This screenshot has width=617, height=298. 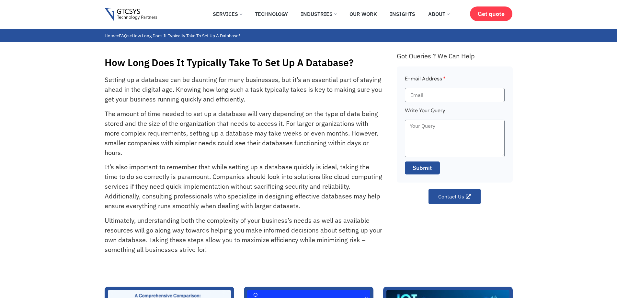 What do you see at coordinates (455, 126) in the screenshot?
I see `form: Faq Form` at bounding box center [455, 126].